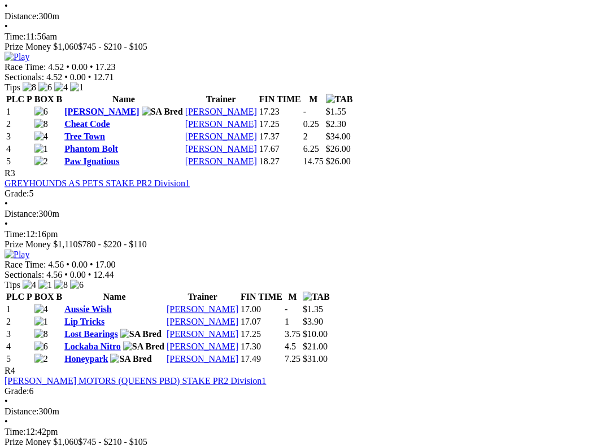 The height and width of the screenshot is (446, 610). What do you see at coordinates (86, 358) in the screenshot?
I see `a: Honeypark` at bounding box center [86, 358].